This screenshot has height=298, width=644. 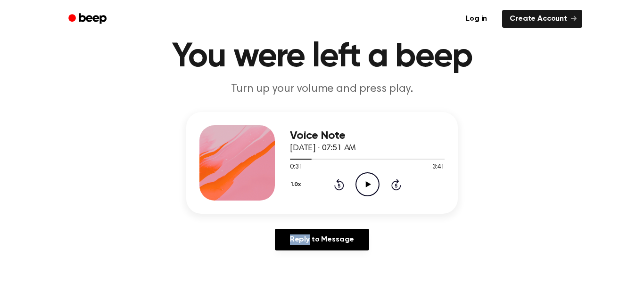 What do you see at coordinates (88, 19) in the screenshot?
I see `a: Beep` at bounding box center [88, 19].